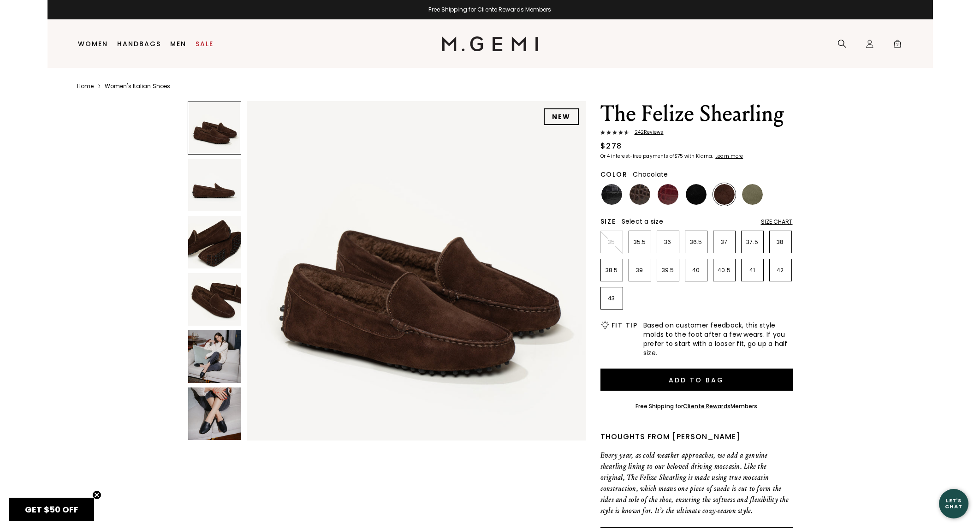 This screenshot has width=980, height=530. I want to click on span: Based on customer feedback, this style molds to the foot after a few wears. If you prefer to star..., so click(718, 339).